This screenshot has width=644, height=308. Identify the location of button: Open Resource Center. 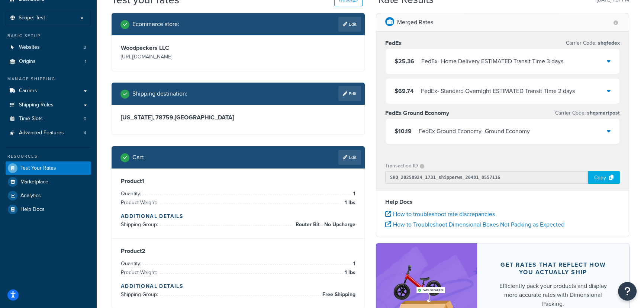
(627, 291).